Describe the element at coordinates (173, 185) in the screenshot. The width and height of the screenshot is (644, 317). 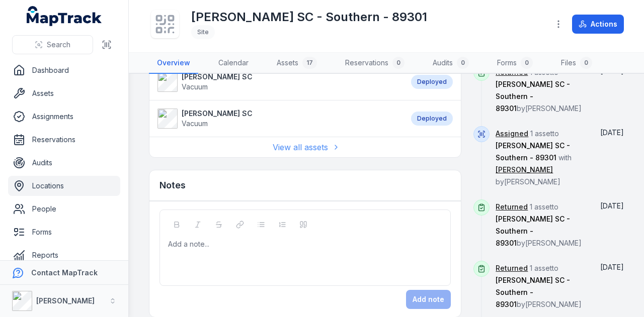
I see `h3: Notes` at that location.